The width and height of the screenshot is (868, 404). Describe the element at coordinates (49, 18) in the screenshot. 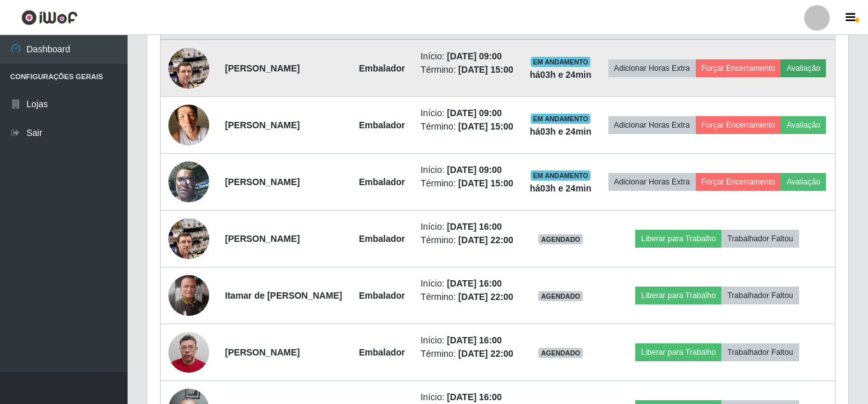

I see `img: CoreUI Logo` at that location.